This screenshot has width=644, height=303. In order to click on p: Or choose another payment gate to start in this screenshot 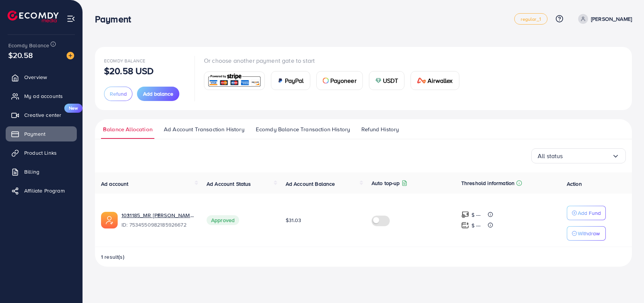, I will do `click(335, 61)`.